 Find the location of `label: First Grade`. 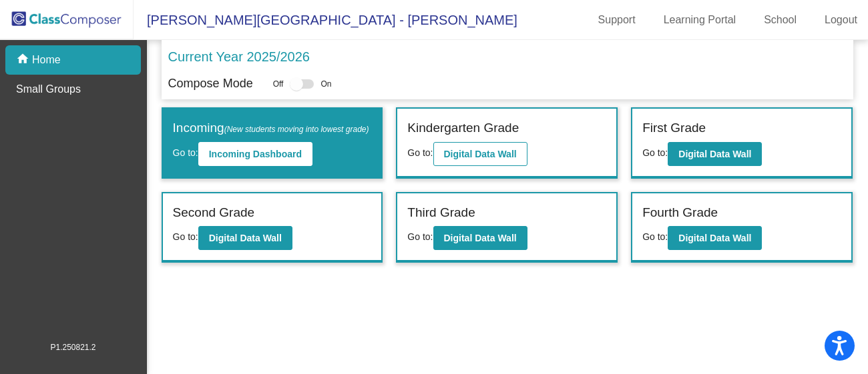

label: First Grade is located at coordinates (673, 128).